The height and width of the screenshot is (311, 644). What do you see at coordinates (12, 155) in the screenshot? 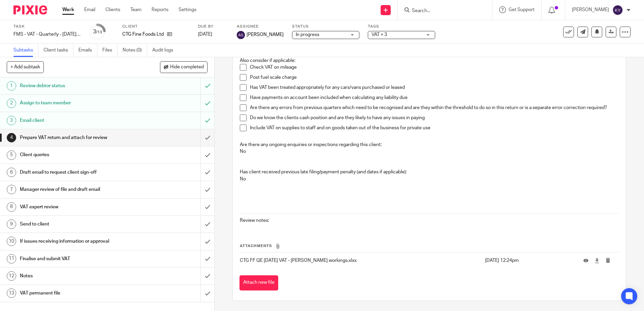
I see `div: 5` at bounding box center [12, 155].